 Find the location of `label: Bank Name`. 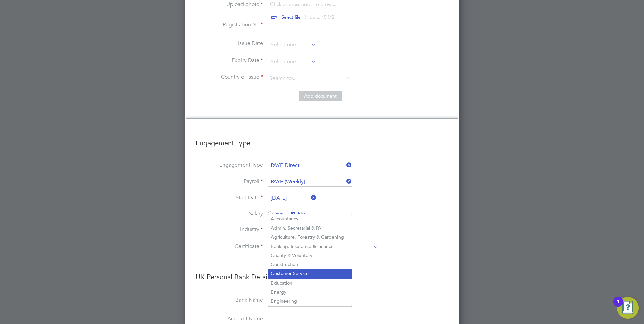

label: Bank Name is located at coordinates (229, 300).